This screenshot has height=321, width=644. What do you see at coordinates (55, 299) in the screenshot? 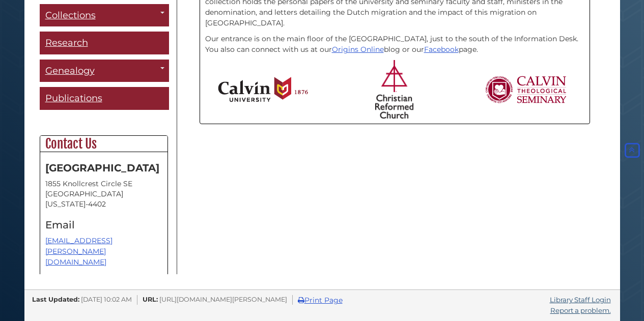
I see `span: Last Updated:` at bounding box center [55, 299].